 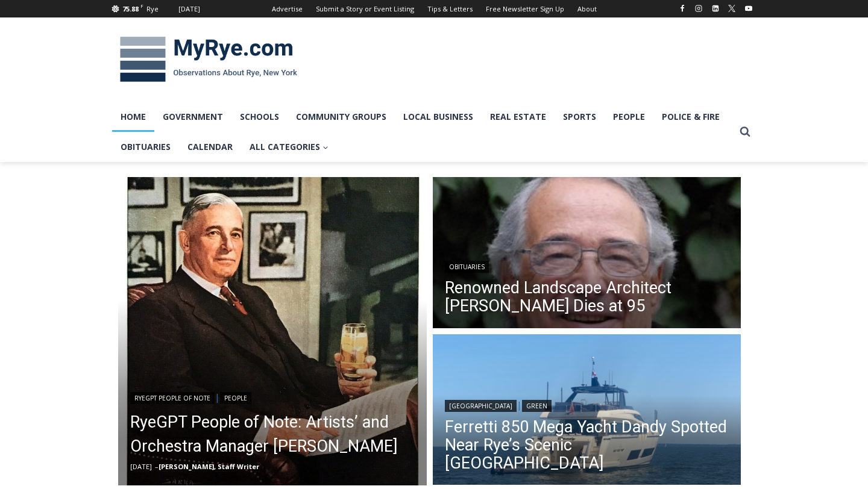 I want to click on a: X, so click(x=732, y=8).